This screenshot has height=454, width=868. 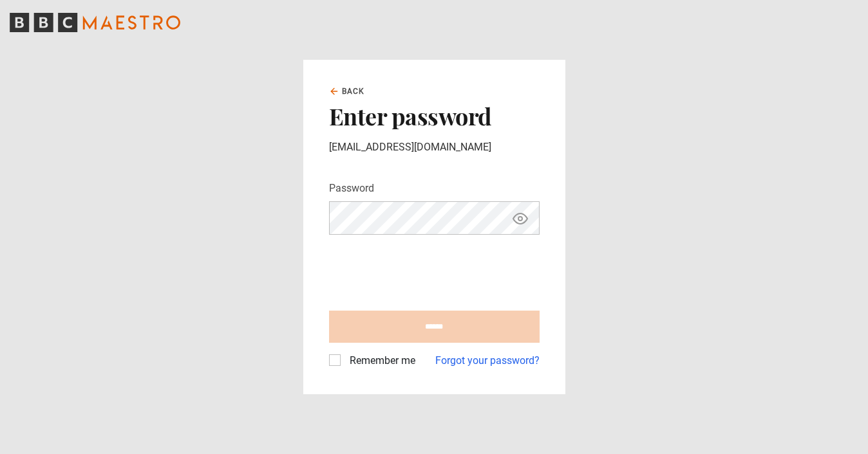 I want to click on a: Back, so click(x=347, y=91).